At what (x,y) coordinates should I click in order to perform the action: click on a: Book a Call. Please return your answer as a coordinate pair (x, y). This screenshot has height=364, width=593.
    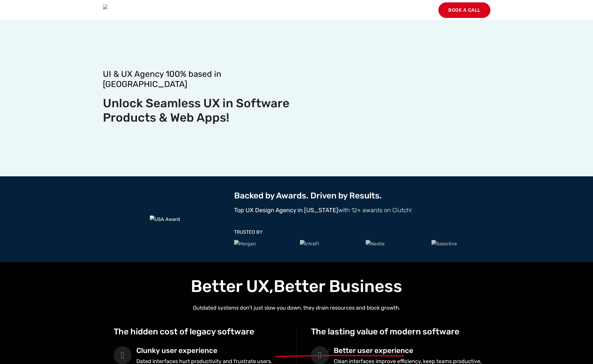
    Looking at the image, I should click on (465, 10).